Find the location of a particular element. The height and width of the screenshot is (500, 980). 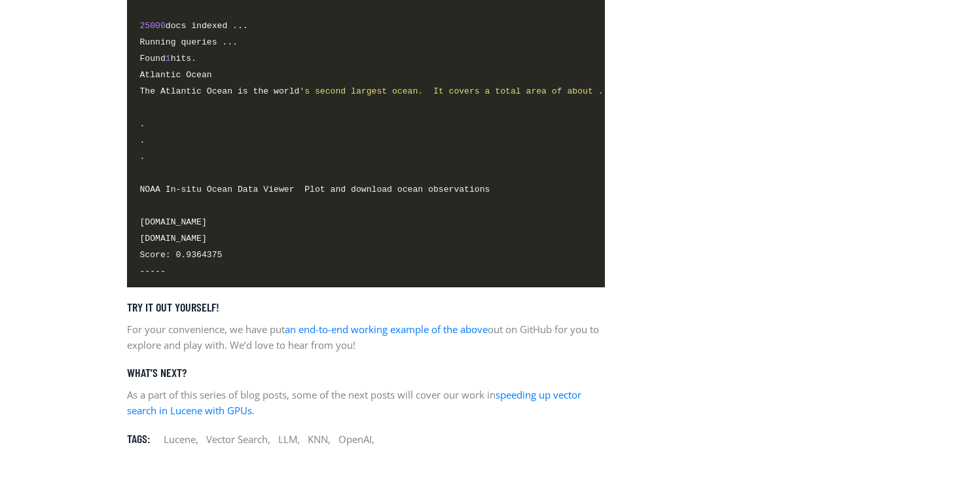

span: Atlantic Ocean is located at coordinates (176, 75).